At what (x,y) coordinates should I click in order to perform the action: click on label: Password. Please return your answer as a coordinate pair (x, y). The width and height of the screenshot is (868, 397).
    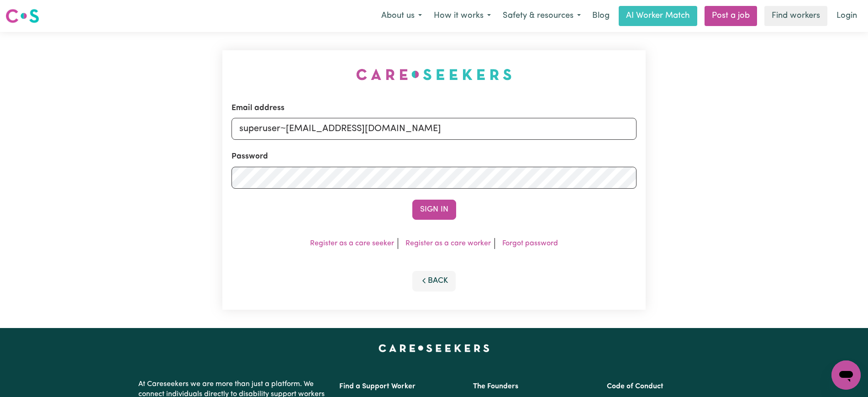
    Looking at the image, I should click on (249, 157).